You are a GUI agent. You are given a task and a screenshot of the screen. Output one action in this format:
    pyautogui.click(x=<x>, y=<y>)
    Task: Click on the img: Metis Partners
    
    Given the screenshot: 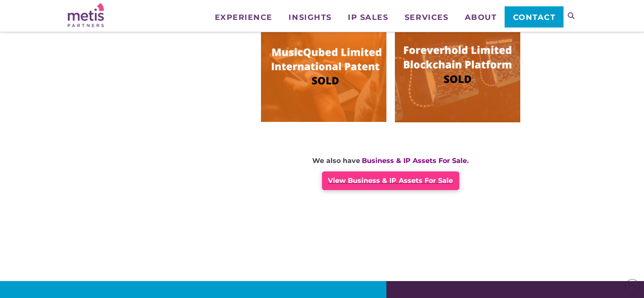 What is the action you would take?
    pyautogui.click(x=86, y=15)
    